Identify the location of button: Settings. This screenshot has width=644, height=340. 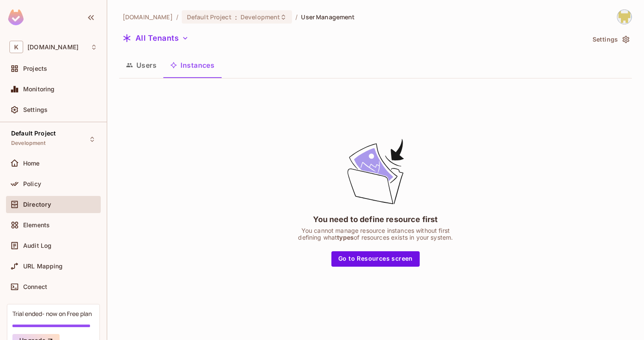
(611, 39).